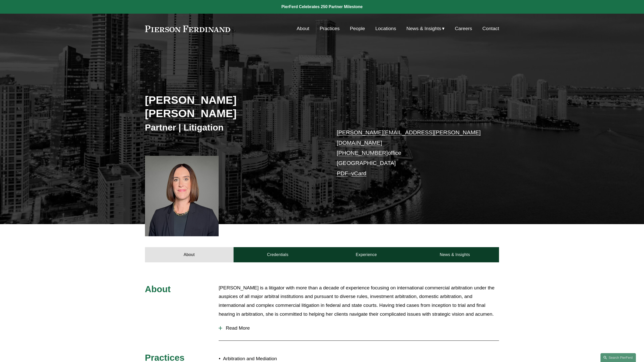  What do you see at coordinates (278, 255) in the screenshot?
I see `a: Credentials` at bounding box center [278, 255].